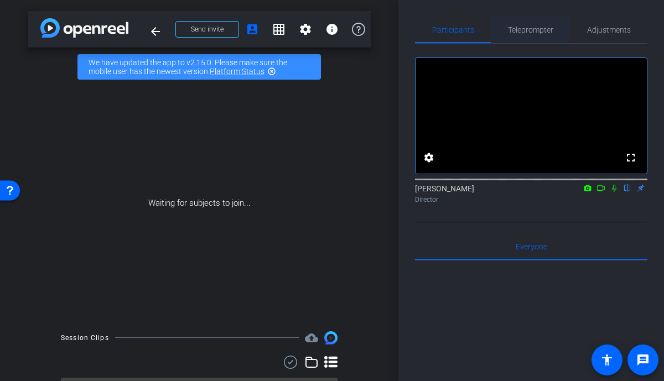 The height and width of the screenshot is (381, 664). I want to click on mat-icon: fullscreen, so click(630, 158).